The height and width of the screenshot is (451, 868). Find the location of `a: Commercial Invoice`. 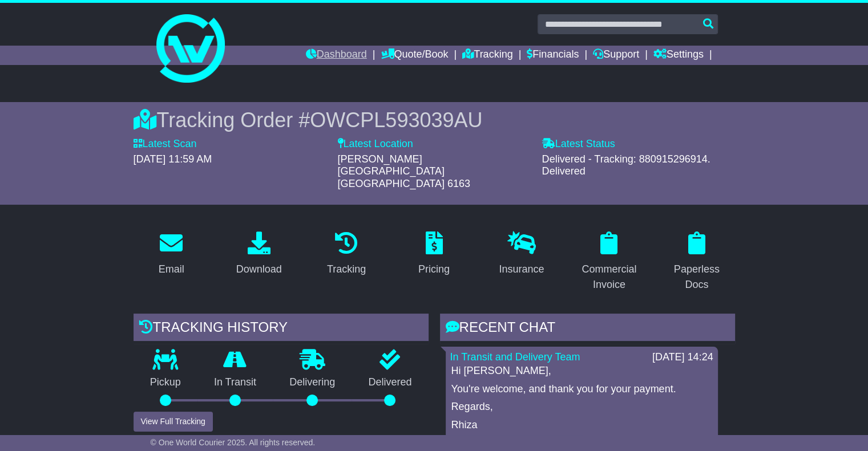

a: Commercial Invoice is located at coordinates (609, 262).